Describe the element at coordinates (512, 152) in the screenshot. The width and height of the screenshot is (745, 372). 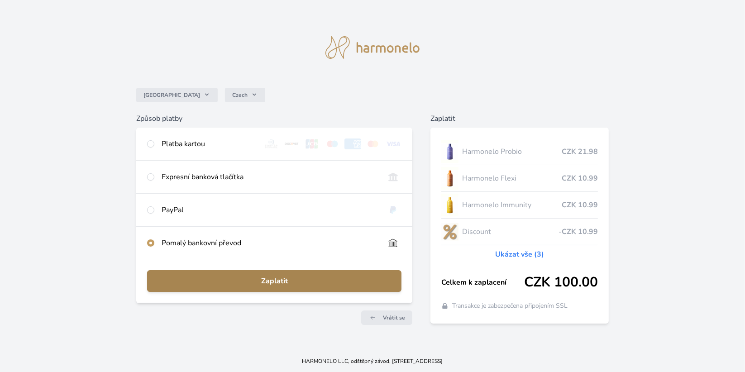
I see `span: Harmonelo Probio` at that location.